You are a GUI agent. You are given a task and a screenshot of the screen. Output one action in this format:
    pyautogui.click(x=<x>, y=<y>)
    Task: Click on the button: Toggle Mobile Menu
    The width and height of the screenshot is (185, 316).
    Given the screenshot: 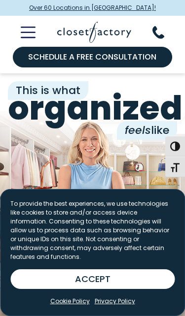 What is the action you would take?
    pyautogui.click(x=22, y=33)
    